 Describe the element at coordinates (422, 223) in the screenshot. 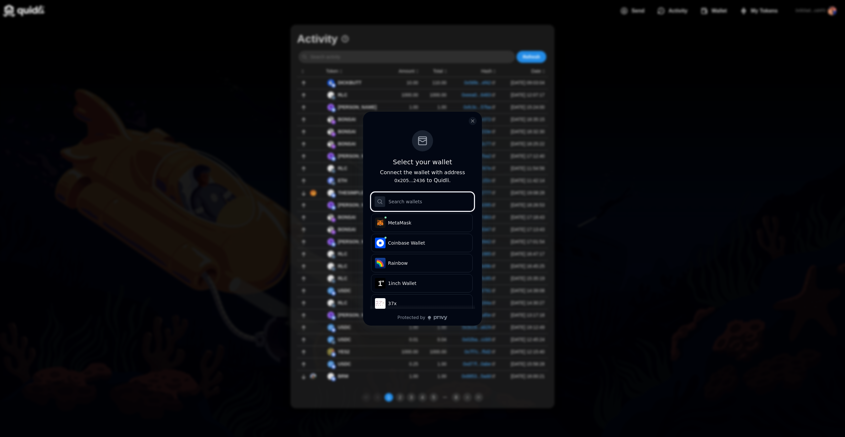

I see `button: MetaMask` at that location.